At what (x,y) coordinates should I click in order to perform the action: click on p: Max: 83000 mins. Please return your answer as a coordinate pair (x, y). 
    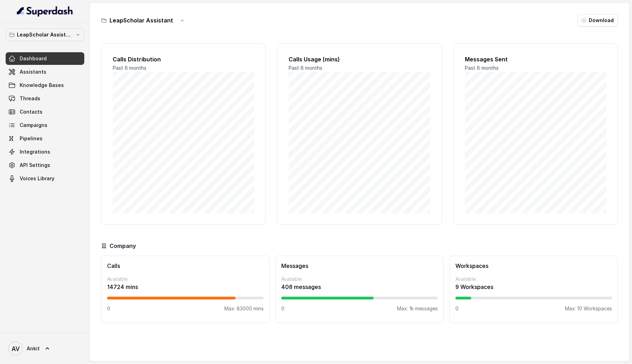
    Looking at the image, I should click on (244, 309).